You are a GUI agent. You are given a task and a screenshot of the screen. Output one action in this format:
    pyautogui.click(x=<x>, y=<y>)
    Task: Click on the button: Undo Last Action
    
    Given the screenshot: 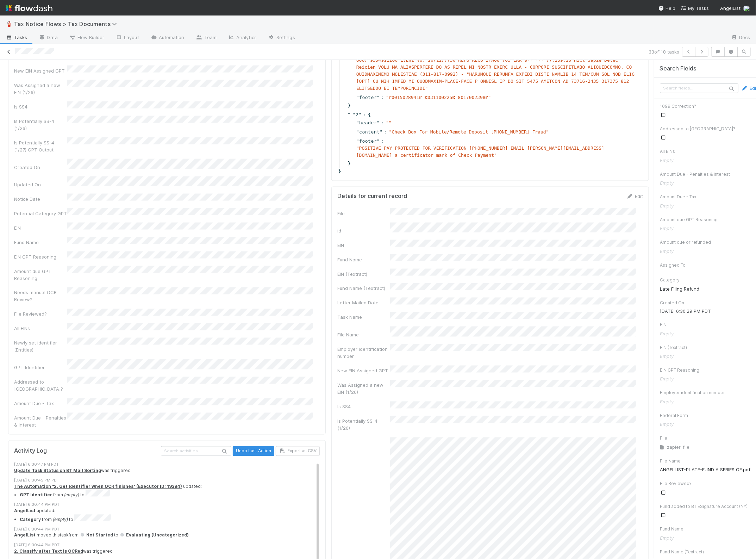 What is the action you would take?
    pyautogui.click(x=254, y=451)
    